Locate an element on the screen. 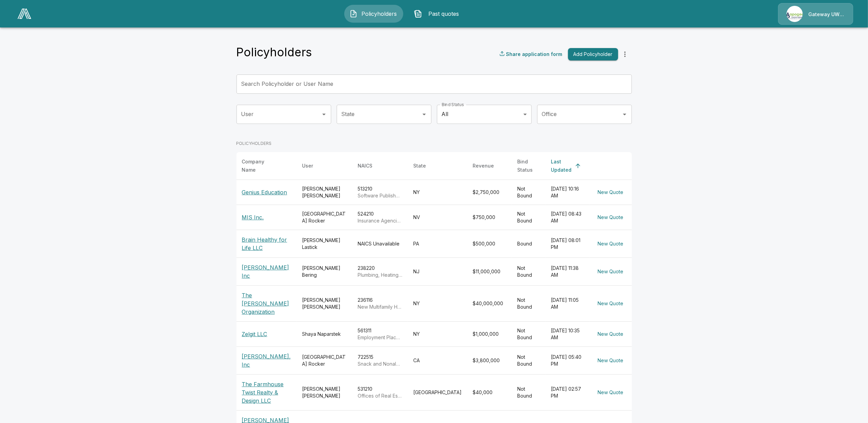 Image resolution: width=868 pixels, height=423 pixels. p: Brain Healthy for Life LLC is located at coordinates (267, 244).